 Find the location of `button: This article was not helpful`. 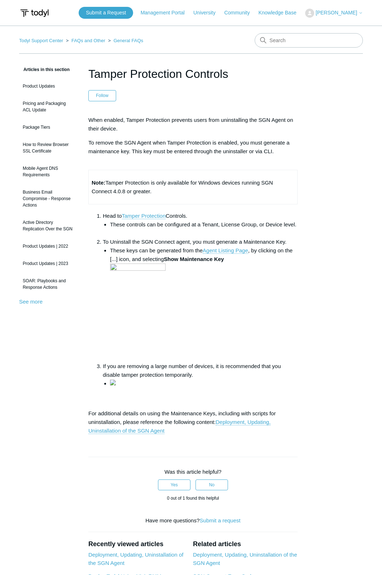

button: This article was not helpful is located at coordinates (212, 485).